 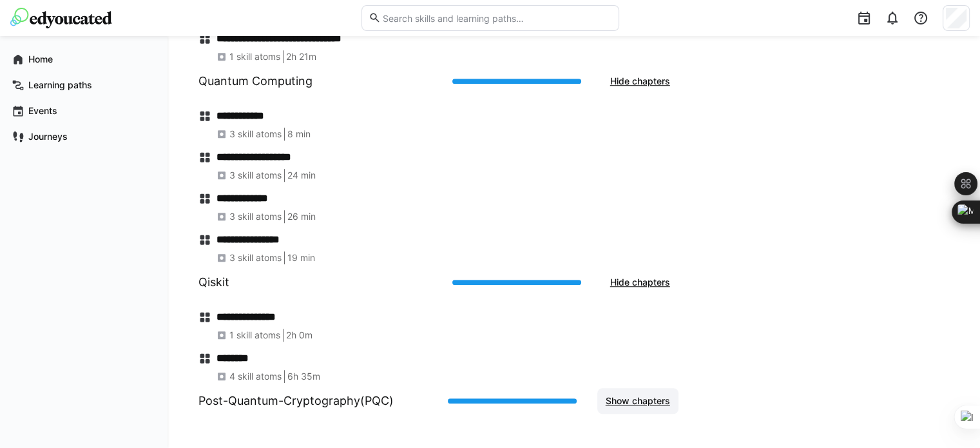 I want to click on input: Search skills and learning paths…, so click(x=497, y=18).